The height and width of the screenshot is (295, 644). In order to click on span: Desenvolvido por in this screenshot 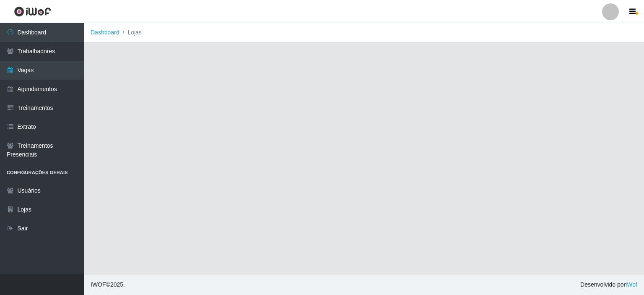, I will do `click(609, 285)`.